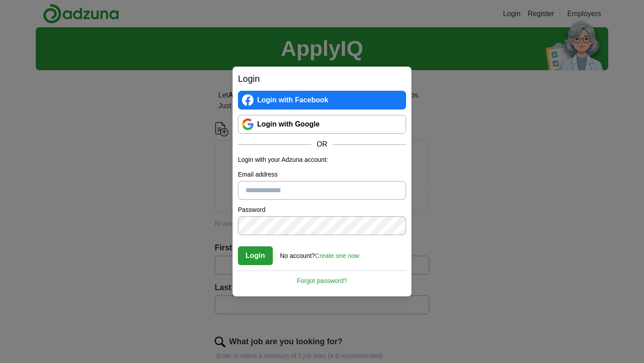  I want to click on a: Login with Google, so click(322, 124).